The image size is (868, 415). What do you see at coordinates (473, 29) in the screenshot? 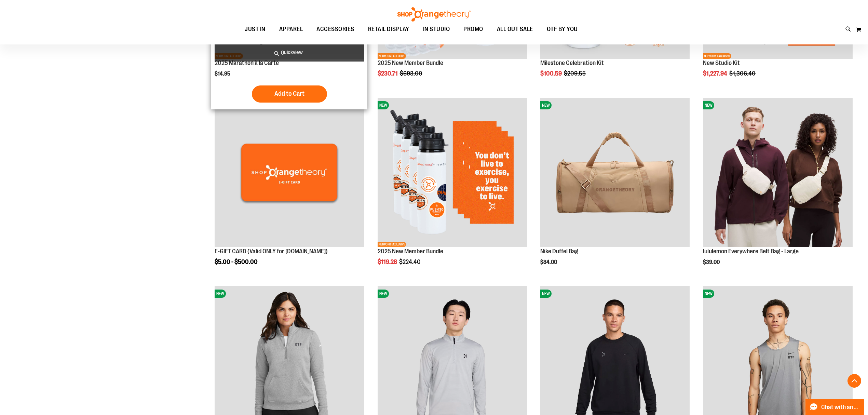
I see `span: PROMO` at bounding box center [473, 29].